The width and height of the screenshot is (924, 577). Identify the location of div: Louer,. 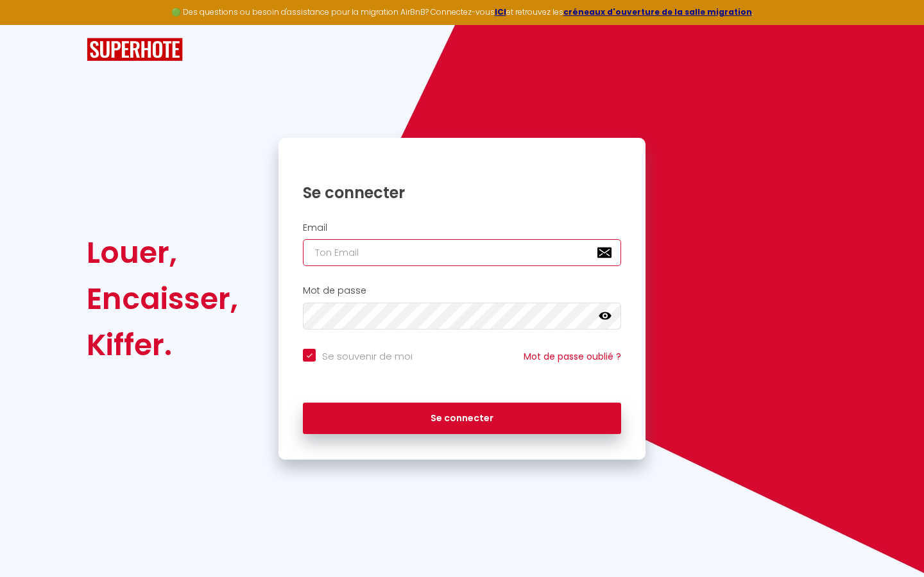
(163, 253).